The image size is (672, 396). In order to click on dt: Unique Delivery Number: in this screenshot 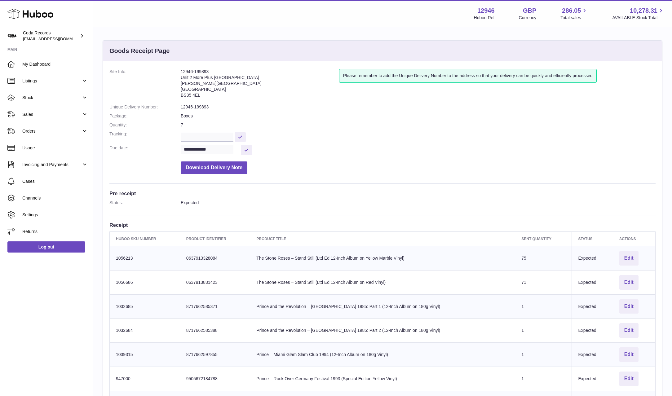, I will do `click(145, 107)`.